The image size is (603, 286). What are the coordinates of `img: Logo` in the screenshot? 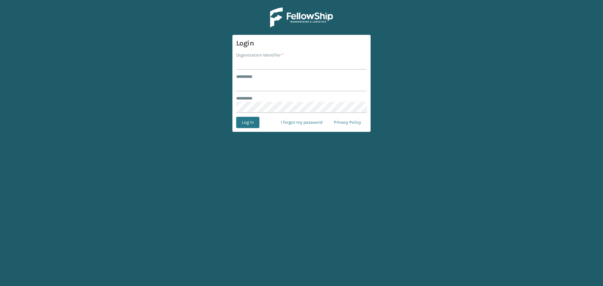 It's located at (301, 17).